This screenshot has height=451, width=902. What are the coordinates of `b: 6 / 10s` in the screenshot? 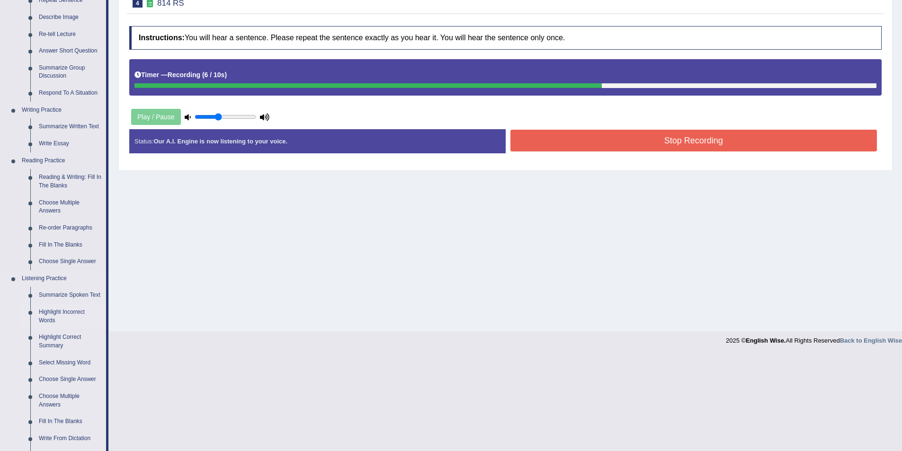 It's located at (215, 75).